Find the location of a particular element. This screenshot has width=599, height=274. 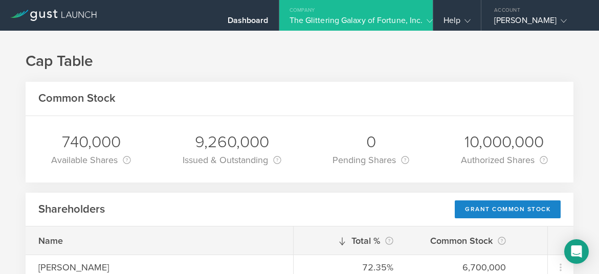

div: Dashboard is located at coordinates (248, 23).